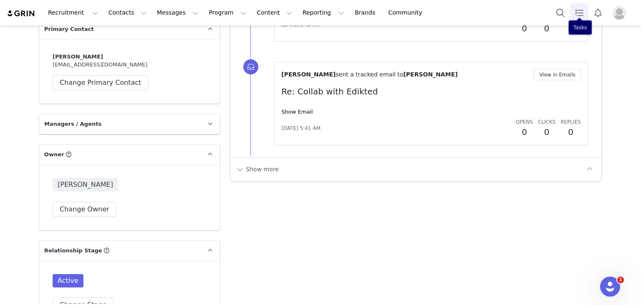  Describe the element at coordinates (127, 13) in the screenshot. I see `button: Contacts` at that location.